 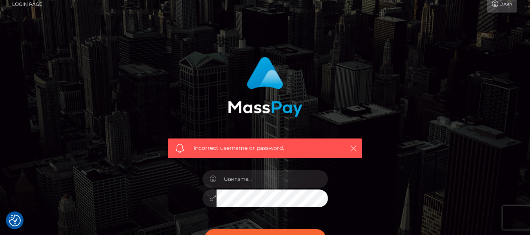 I want to click on img: MassPay Login, so click(x=265, y=87).